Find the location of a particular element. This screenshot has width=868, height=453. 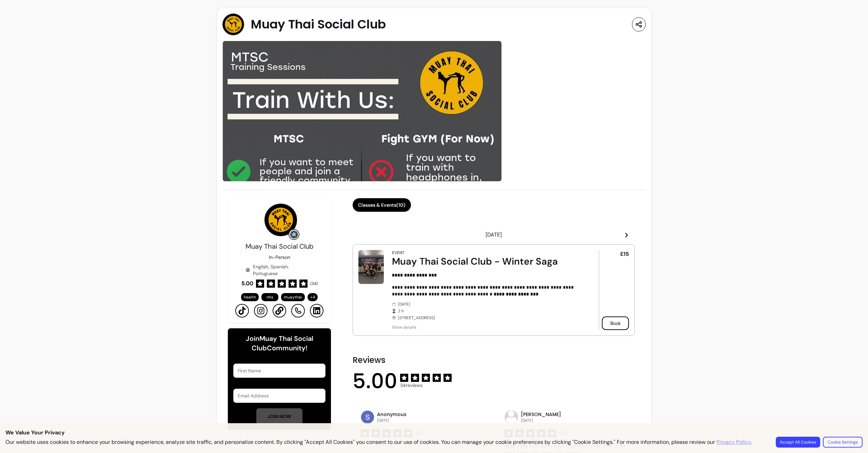

span: 2 h is located at coordinates (489, 311).